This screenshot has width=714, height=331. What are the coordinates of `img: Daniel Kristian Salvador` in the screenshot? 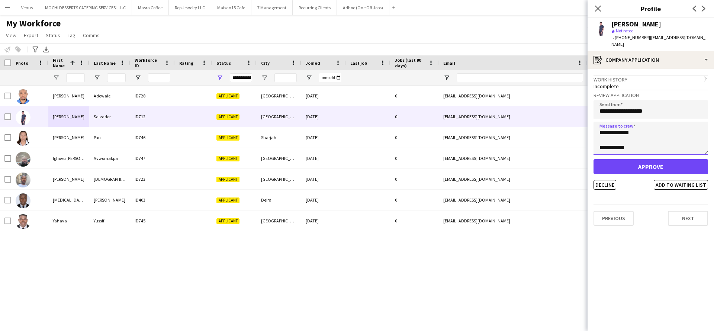 It's located at (23, 118).